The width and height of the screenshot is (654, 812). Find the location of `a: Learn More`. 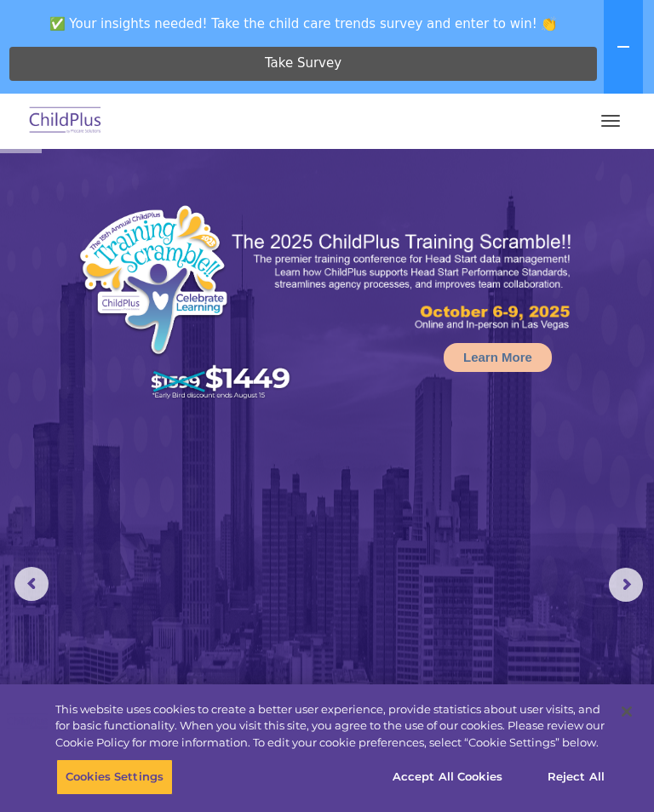

a: Learn More is located at coordinates (497, 357).